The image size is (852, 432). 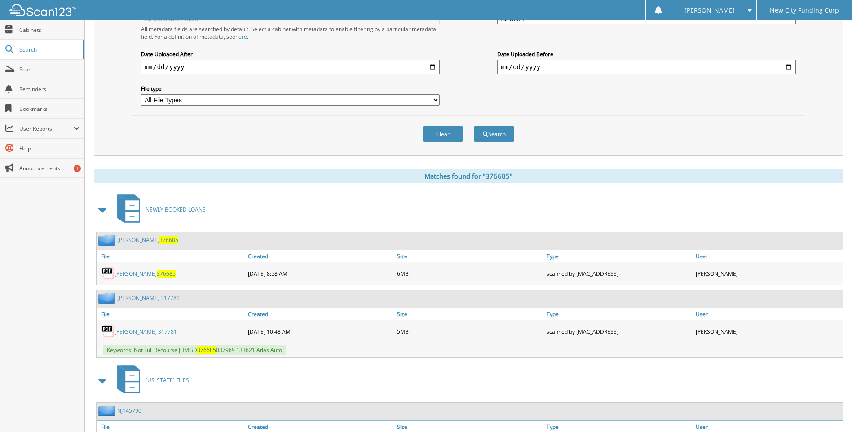 What do you see at coordinates (290, 67) in the screenshot?
I see `input: start` at bounding box center [290, 67].